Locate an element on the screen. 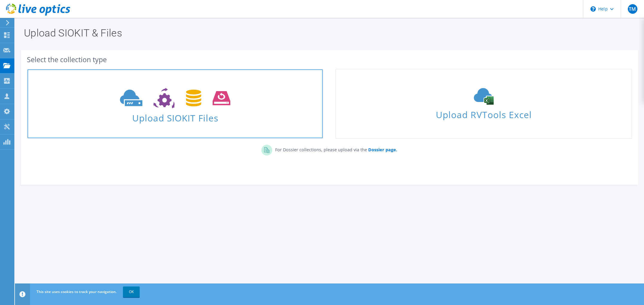  h1: Upload SIOKIT & Files is located at coordinates (328, 33).